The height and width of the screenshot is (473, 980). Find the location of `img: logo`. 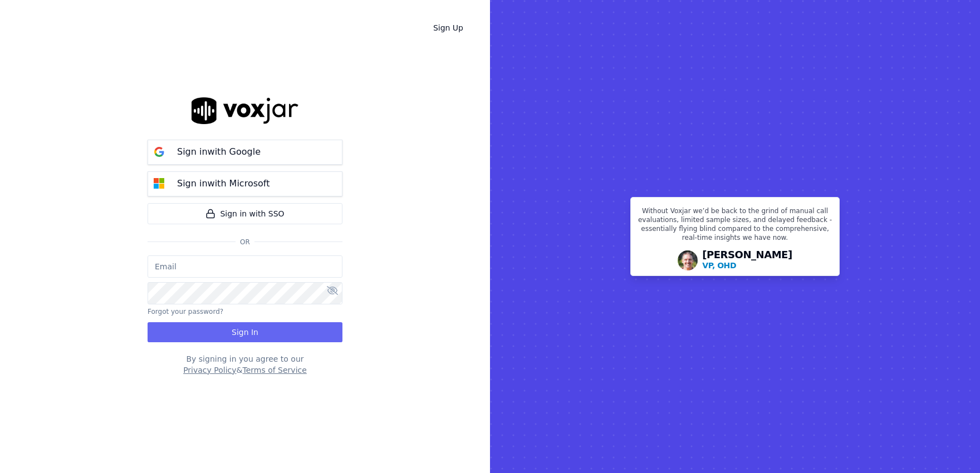

img: logo is located at coordinates (245, 110).